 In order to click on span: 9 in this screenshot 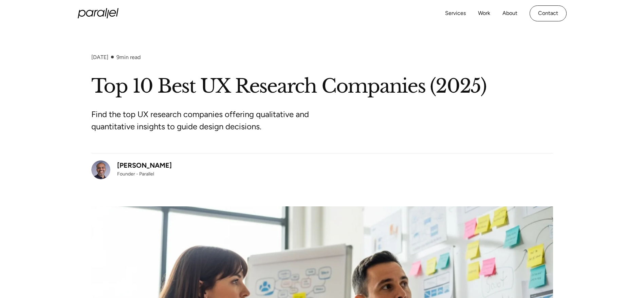, I will do `click(118, 57)`.